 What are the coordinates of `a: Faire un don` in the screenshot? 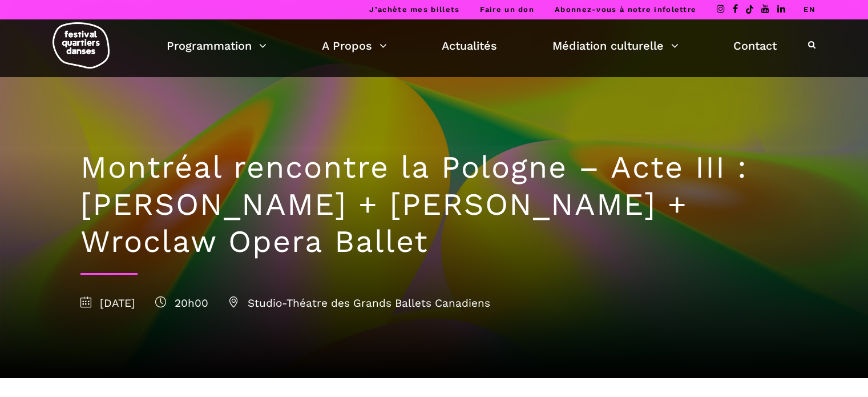 It's located at (507, 9).